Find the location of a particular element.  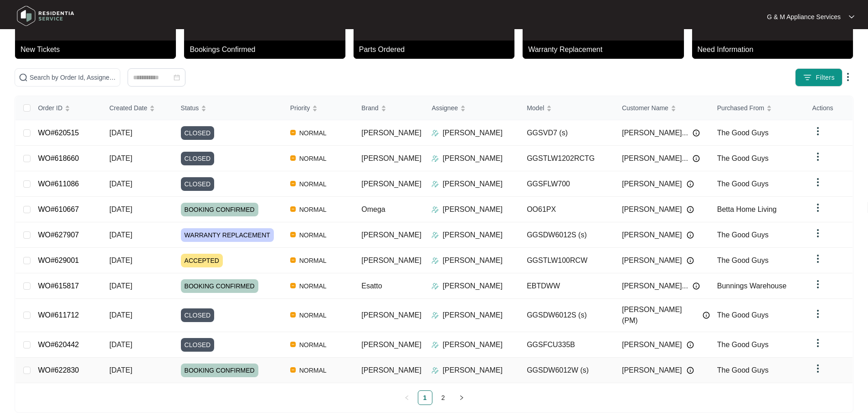

span: Betta Home Living is located at coordinates (746, 209).